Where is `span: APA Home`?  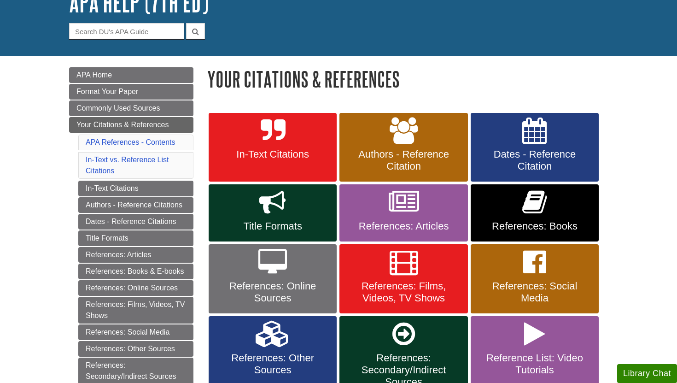
span: APA Home is located at coordinates (94, 75).